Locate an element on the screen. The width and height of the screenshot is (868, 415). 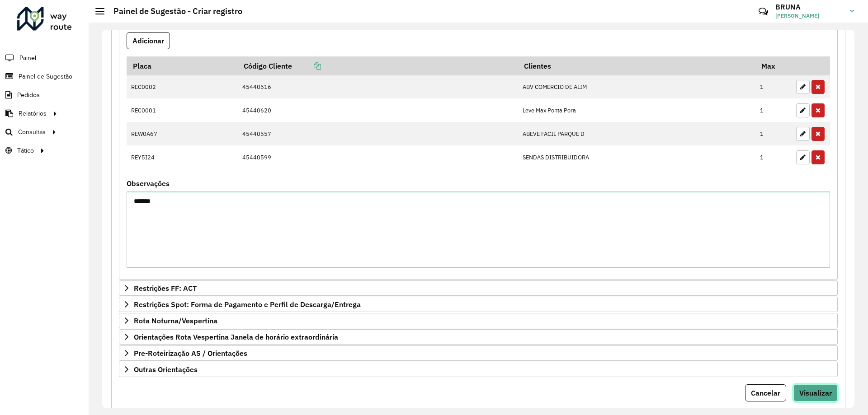
span: Orientações Rota Vespertina Janela de horário extraordinária is located at coordinates (236, 337).